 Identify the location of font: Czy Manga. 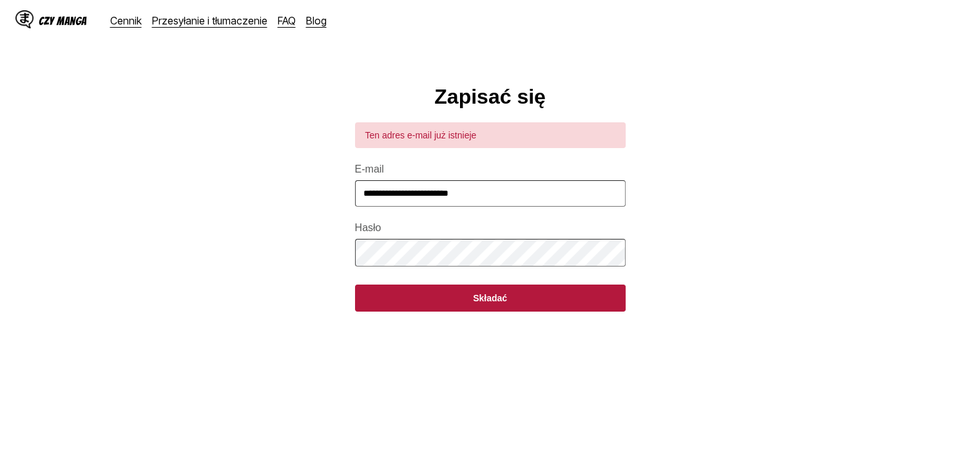
(63, 21).